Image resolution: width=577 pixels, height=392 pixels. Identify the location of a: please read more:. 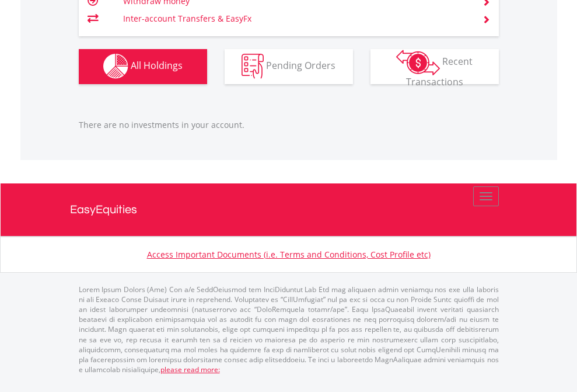
(190, 369).